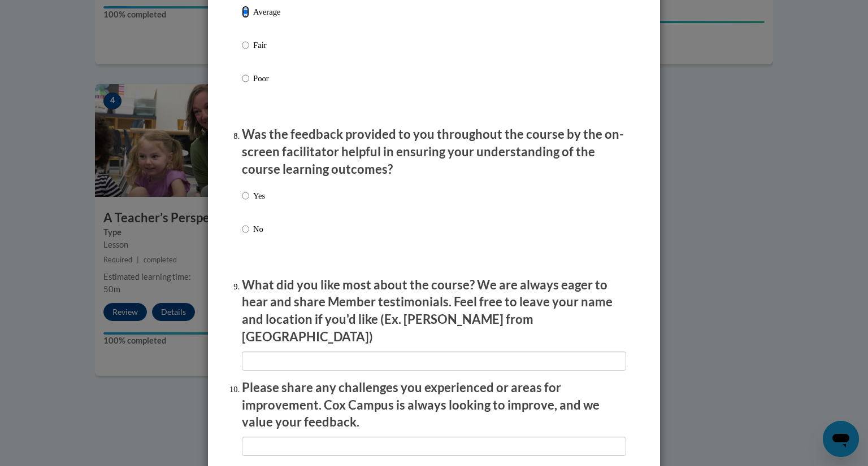  Describe the element at coordinates (259, 196) in the screenshot. I see `p: Yes` at that location.